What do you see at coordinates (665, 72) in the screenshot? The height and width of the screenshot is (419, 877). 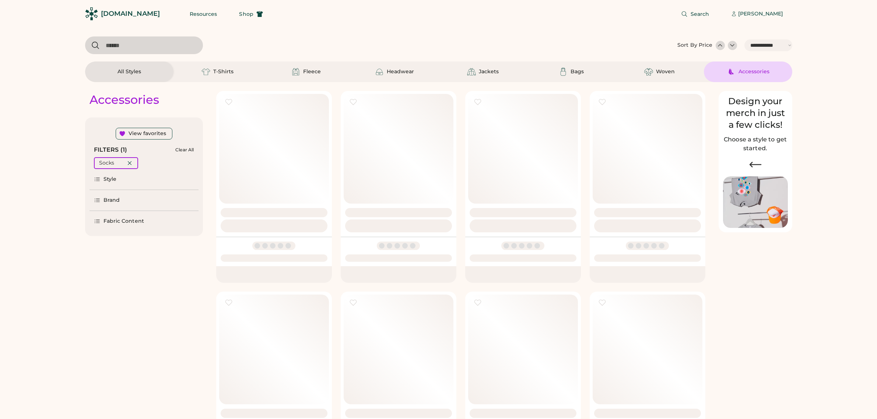 I see `div: Woven` at bounding box center [665, 72].